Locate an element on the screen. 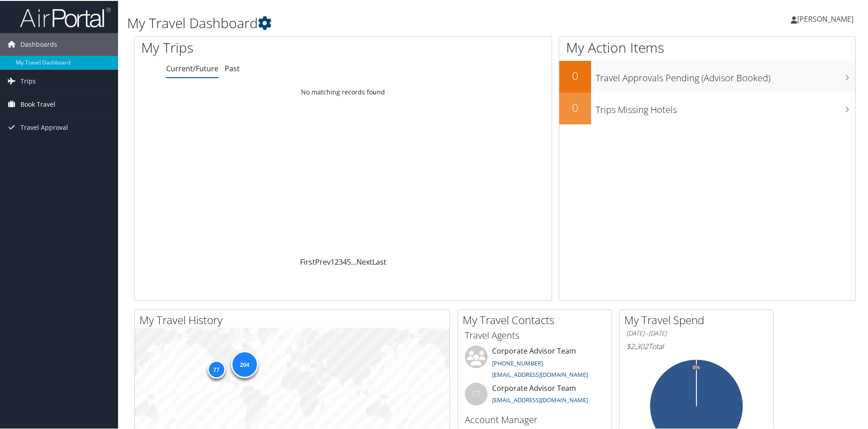 The width and height of the screenshot is (868, 429). h1: My Travel Dashboard is located at coordinates (372, 22).